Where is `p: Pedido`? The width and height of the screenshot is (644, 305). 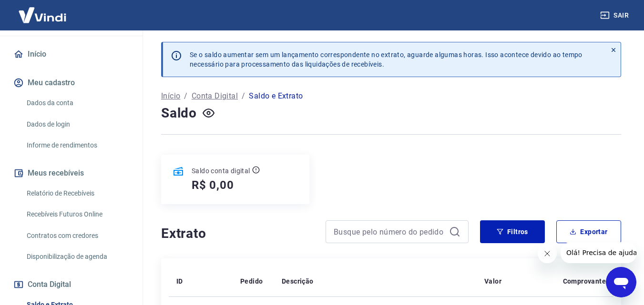
p: Pedido is located at coordinates (251, 281).